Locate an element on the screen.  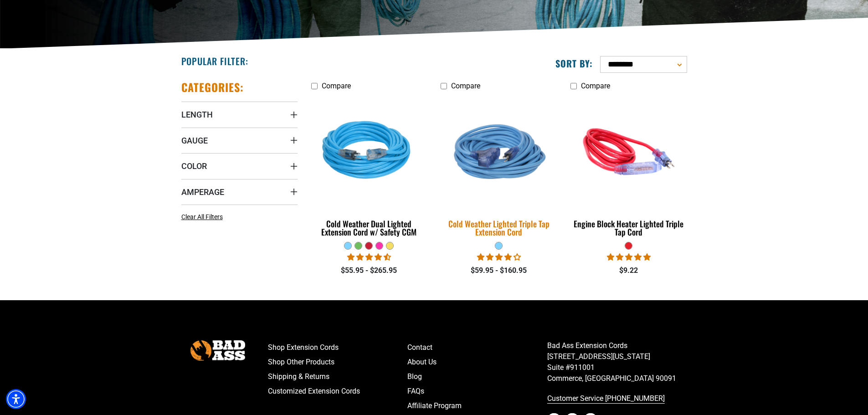
span: 4.62 stars is located at coordinates (369, 257).